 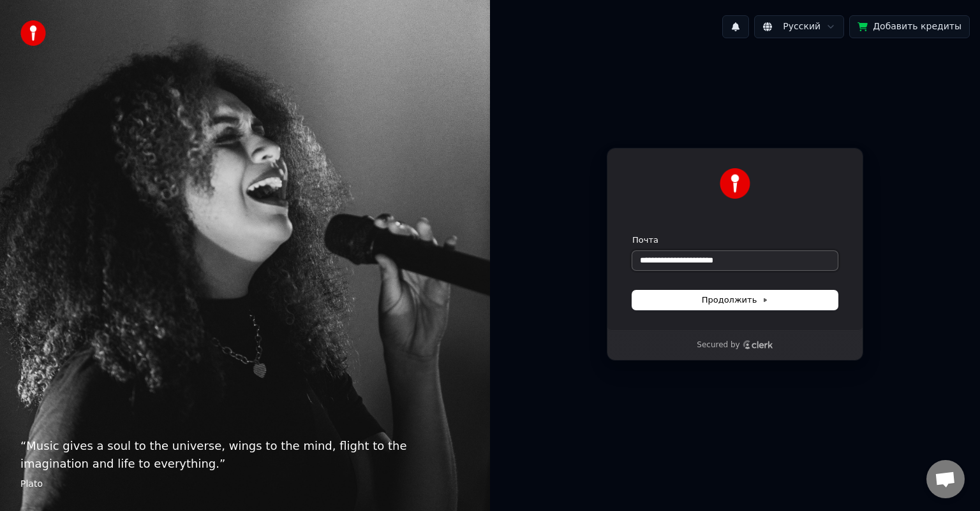 What do you see at coordinates (735, 300) in the screenshot?
I see `button: Продолжить` at bounding box center [735, 300].